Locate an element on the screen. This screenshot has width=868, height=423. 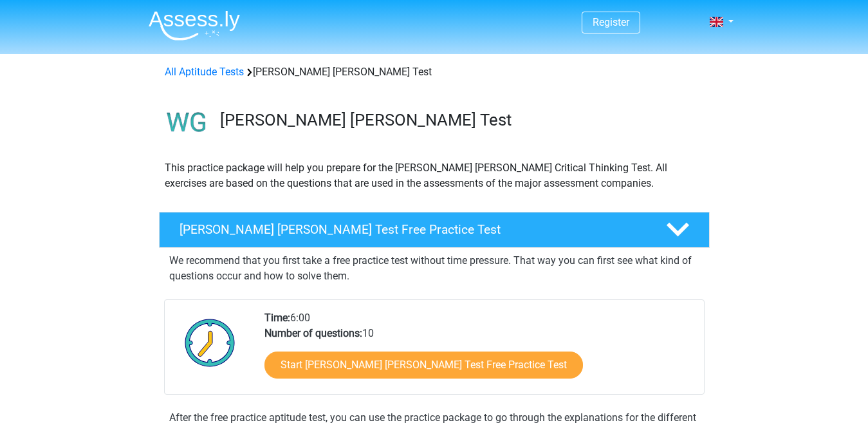
a: All Aptitude Tests is located at coordinates (204, 71).